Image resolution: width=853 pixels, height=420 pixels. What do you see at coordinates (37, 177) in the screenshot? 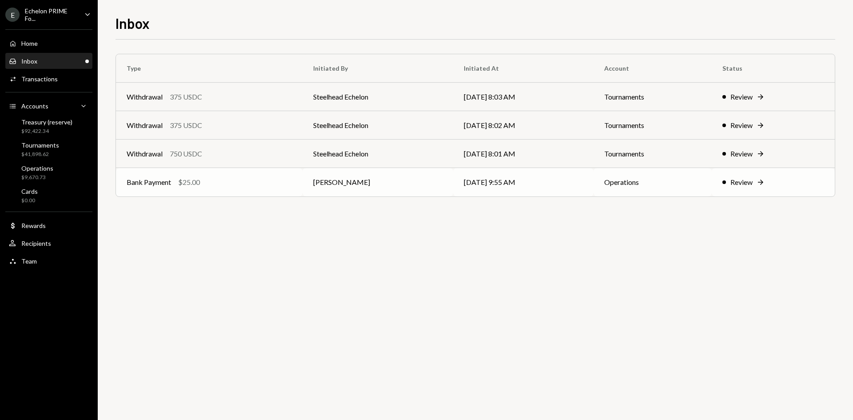
I see `div: $9,670.73` at bounding box center [37, 177].